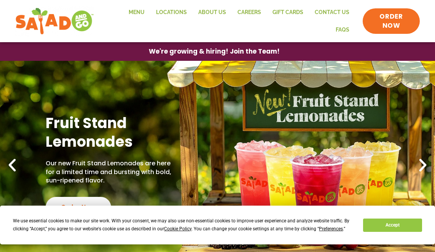 The height and width of the screenshot is (252, 435). I want to click on button: Accept, so click(392, 225).